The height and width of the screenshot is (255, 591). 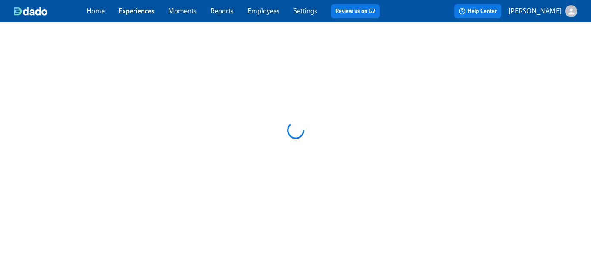 I want to click on button: Help Center, so click(x=477, y=11).